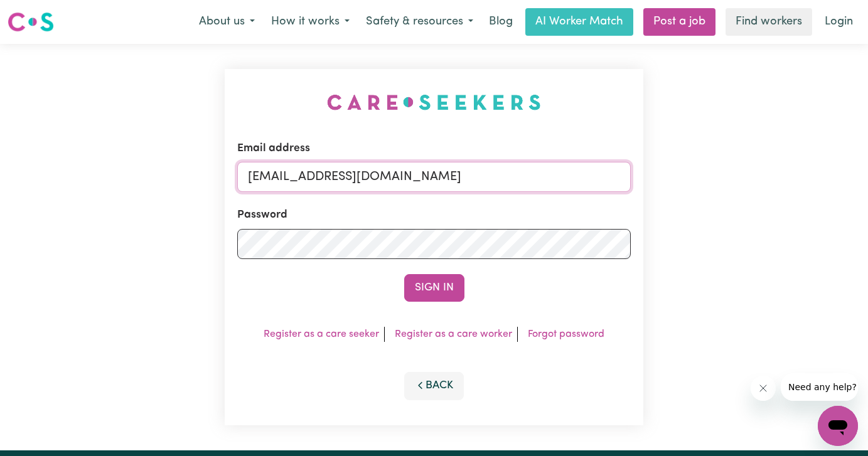 Image resolution: width=868 pixels, height=456 pixels. What do you see at coordinates (274, 149) in the screenshot?
I see `label: Email address` at bounding box center [274, 149].